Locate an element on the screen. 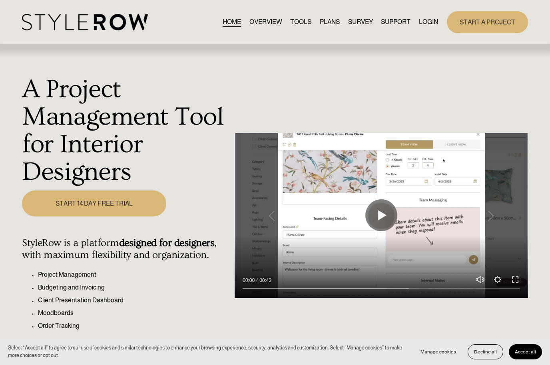 Image resolution: width=550 pixels, height=365 pixels. a: HOME is located at coordinates (232, 22).